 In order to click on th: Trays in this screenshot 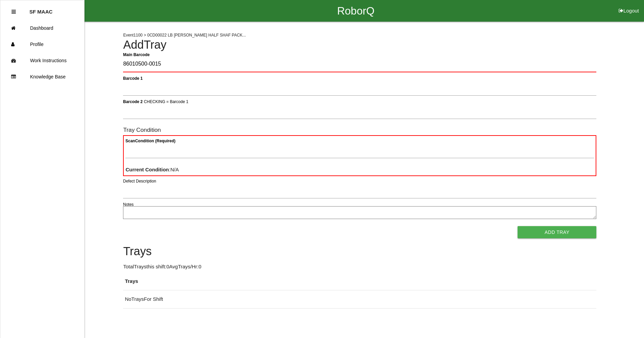, I will do `click(360, 281)`.